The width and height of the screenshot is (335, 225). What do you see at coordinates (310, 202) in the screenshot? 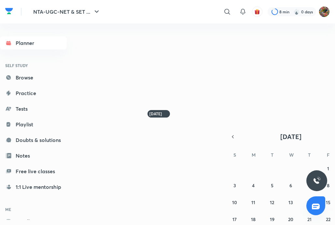
I see `abbr: August 14, 2025` at bounding box center [310, 202].